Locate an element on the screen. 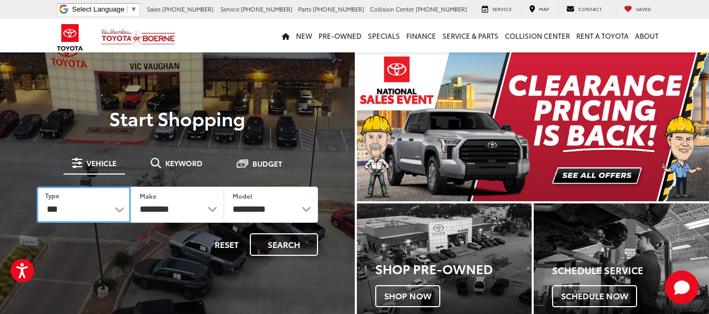 Image resolution: width=709 pixels, height=314 pixels. span: Collision Center is located at coordinates (392, 9).